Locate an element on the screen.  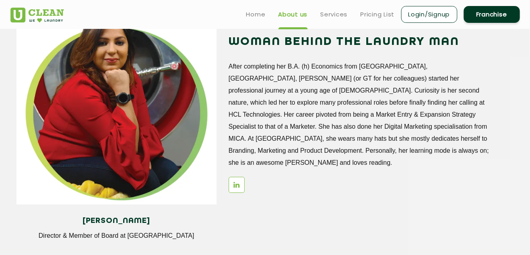
img: Gunjan_11zon.webp is located at coordinates (116, 104).